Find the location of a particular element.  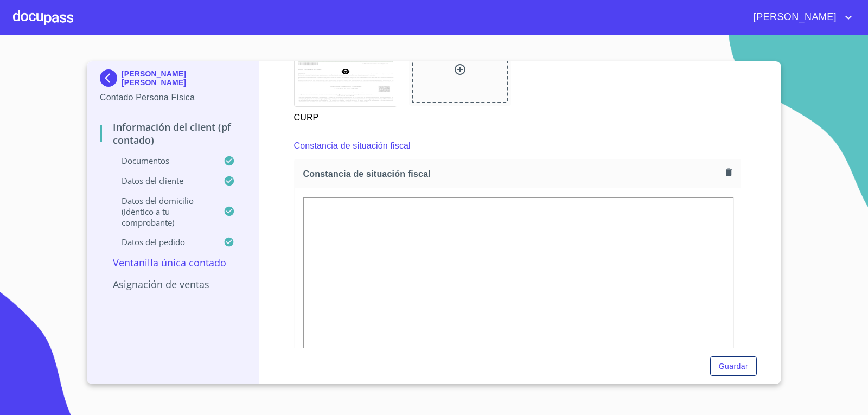

p: Datos del pedido is located at coordinates (161, 242).